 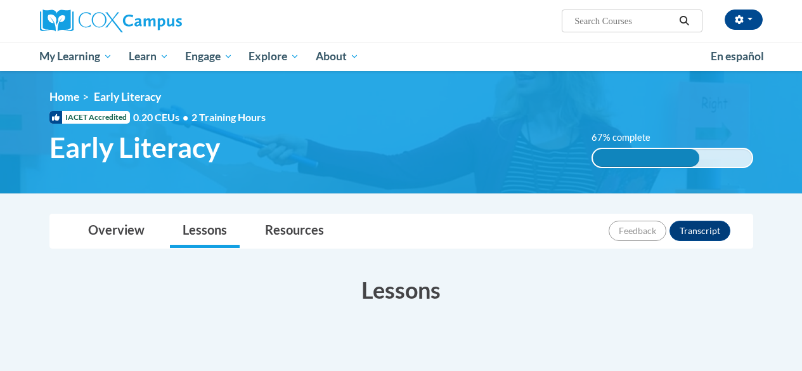 I want to click on a: Overview, so click(x=116, y=231).